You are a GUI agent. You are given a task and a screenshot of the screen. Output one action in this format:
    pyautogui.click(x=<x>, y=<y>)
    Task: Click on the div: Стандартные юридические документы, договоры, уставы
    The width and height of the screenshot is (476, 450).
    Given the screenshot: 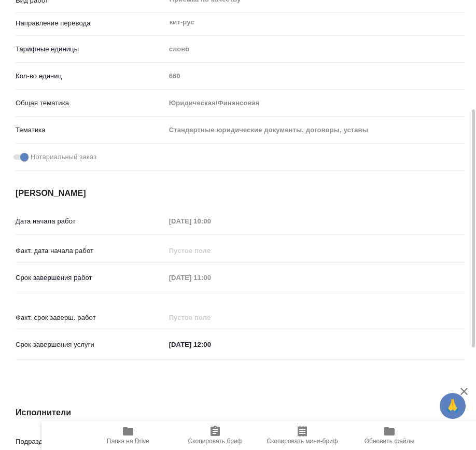 What is the action you would take?
    pyautogui.click(x=315, y=130)
    